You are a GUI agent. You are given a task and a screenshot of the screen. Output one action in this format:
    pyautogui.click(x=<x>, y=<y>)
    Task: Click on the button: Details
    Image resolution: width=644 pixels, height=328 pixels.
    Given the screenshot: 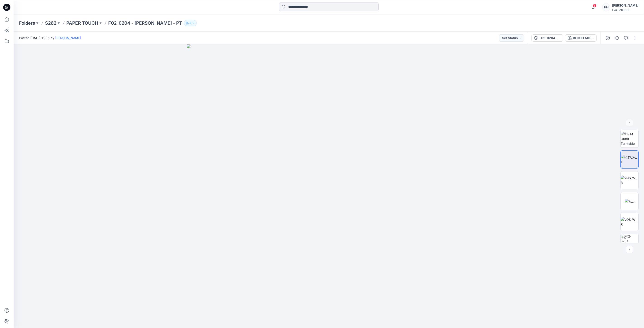 What is the action you would take?
    pyautogui.click(x=617, y=38)
    